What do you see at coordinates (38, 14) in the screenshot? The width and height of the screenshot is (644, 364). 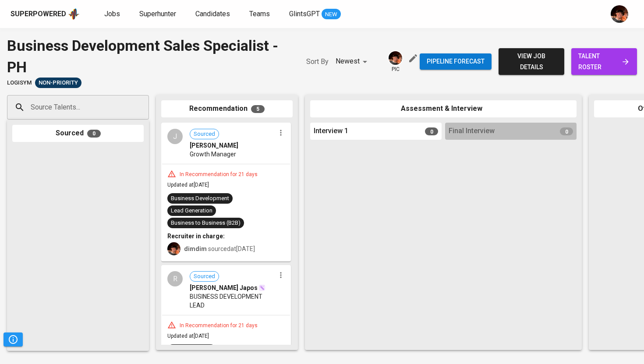 I see `div: Superpowered` at bounding box center [38, 14].